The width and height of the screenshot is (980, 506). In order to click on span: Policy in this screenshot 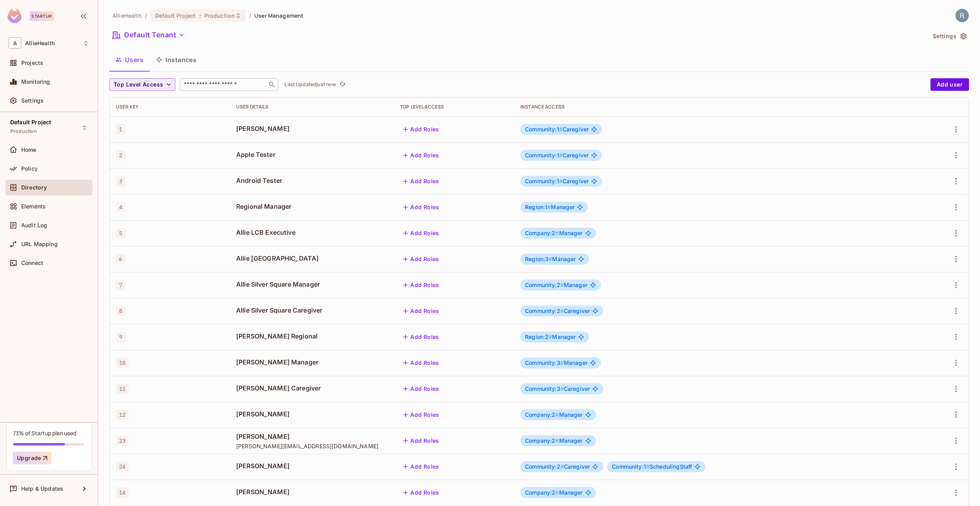, I will do `click(29, 169)`.